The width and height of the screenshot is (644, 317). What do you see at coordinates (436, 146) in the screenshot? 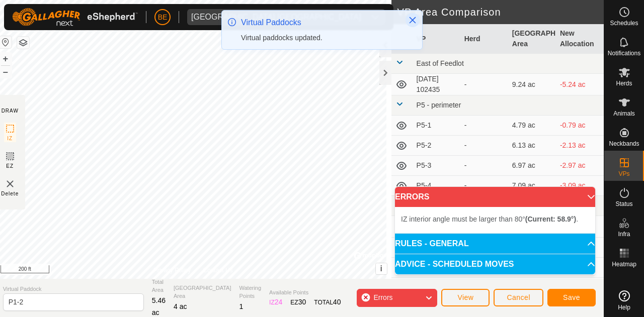
I see `td: P5-2` at bounding box center [436, 146].